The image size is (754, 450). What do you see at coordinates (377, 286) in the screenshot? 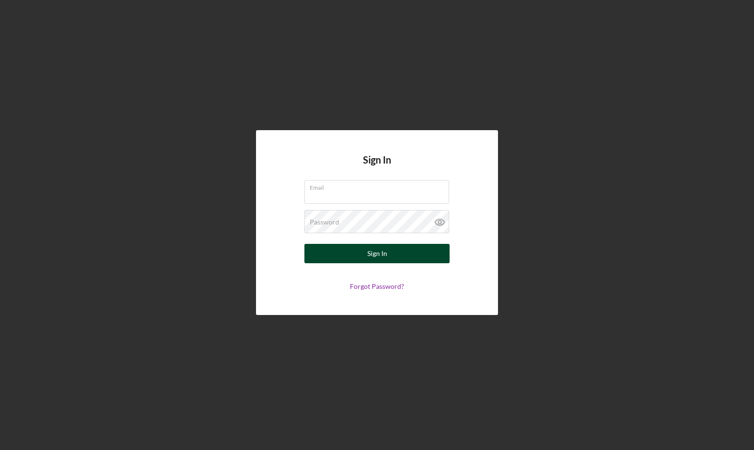
I see `a: Forgot Password?` at bounding box center [377, 286].